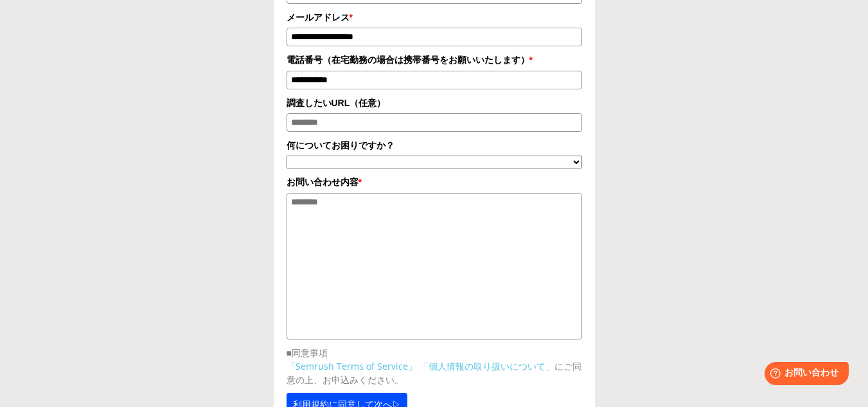 This screenshot has height=407, width=868. I want to click on p: ■同意事項, so click(434, 352).